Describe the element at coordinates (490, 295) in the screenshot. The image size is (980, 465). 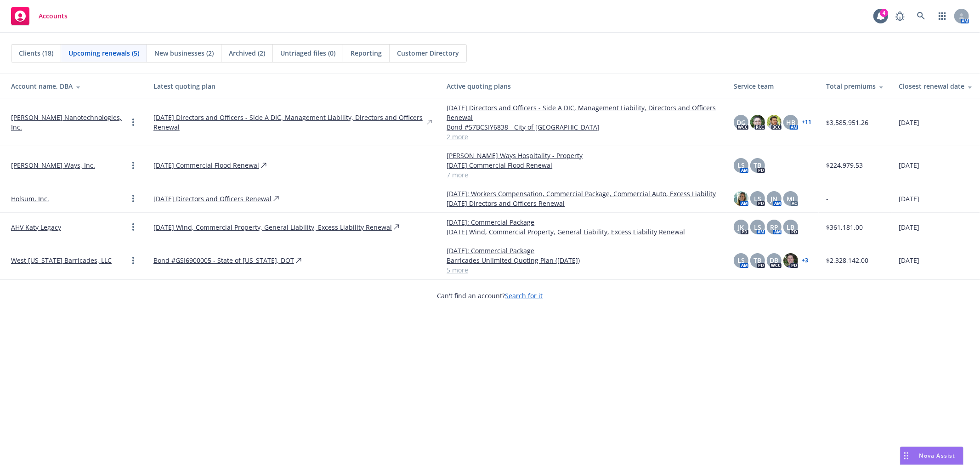
I see `span: Can't find an account?` at that location.